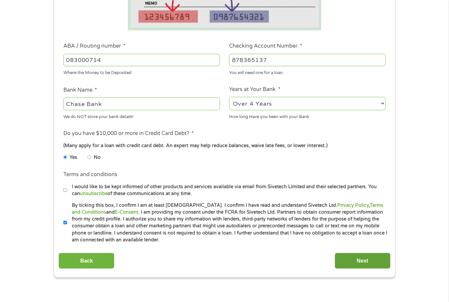  I want to click on label: Checking Account Number, so click(265, 46).